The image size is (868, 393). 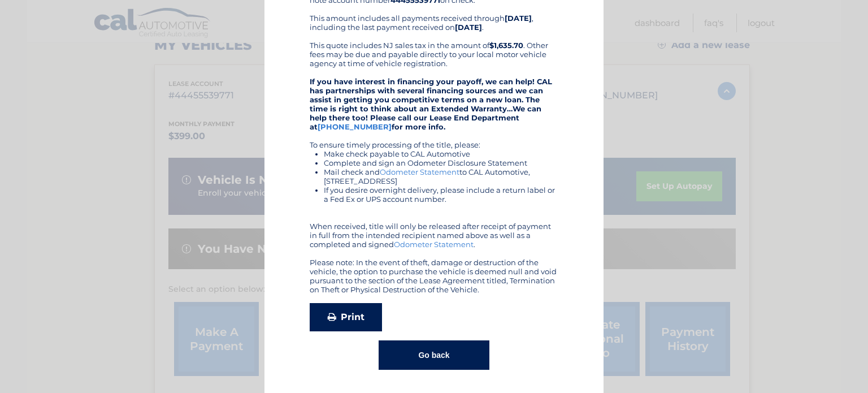 What do you see at coordinates (506, 45) in the screenshot?
I see `b: $1,635.70` at bounding box center [506, 45].